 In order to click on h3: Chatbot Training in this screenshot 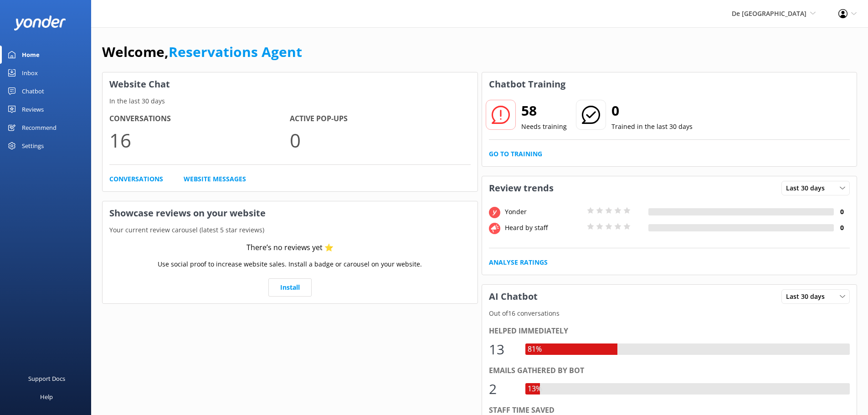, I will do `click(527, 84)`.